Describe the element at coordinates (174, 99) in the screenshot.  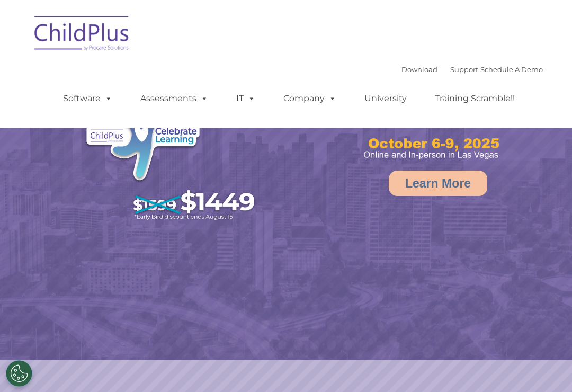
I see `a: Assessments` at that location.